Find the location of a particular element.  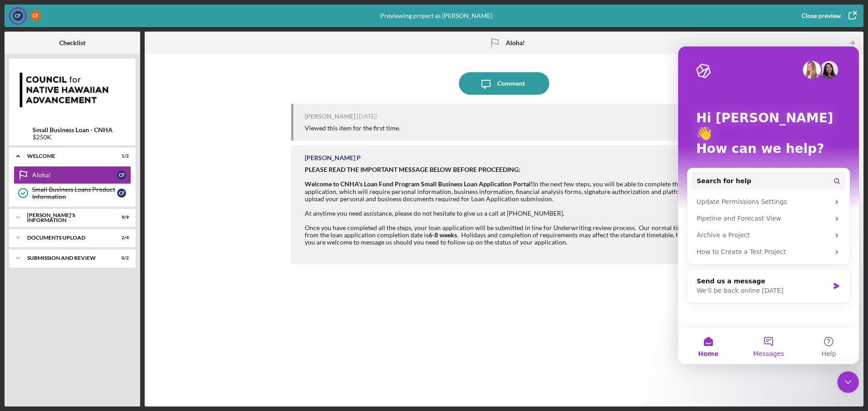

img: logo is located at coordinates (25, 24).